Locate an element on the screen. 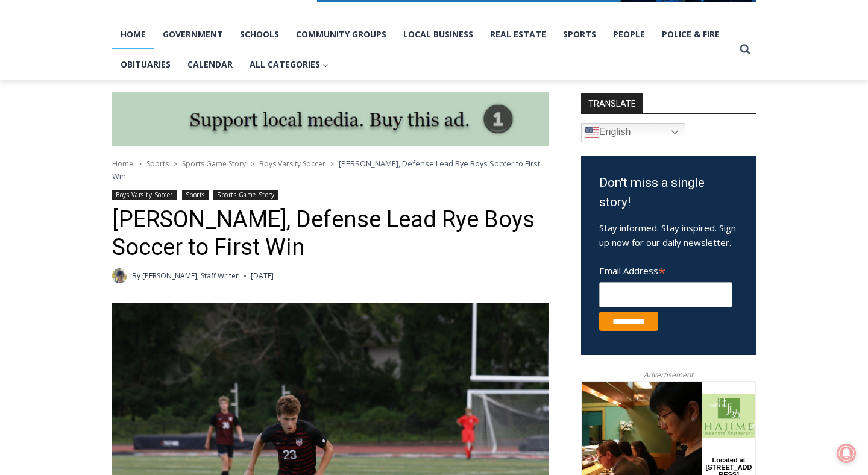 Image resolution: width=868 pixels, height=475 pixels. span: Home is located at coordinates (122, 163).